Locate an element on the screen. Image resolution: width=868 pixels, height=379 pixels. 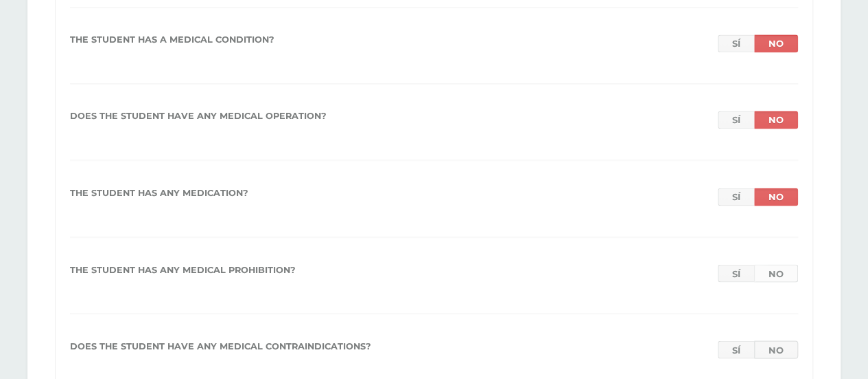
div: has_medical_contraindications is located at coordinates (758, 349).